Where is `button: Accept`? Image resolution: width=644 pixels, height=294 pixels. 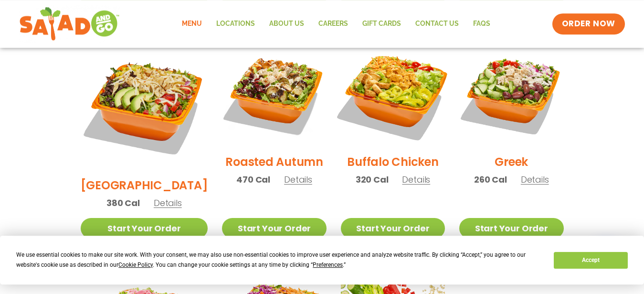 button: Accept is located at coordinates (590, 260).